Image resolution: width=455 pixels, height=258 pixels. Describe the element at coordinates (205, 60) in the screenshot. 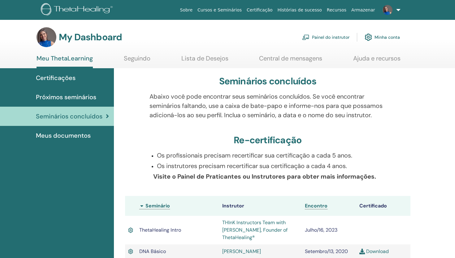

I see `a: Lista de Desejos` at that location.